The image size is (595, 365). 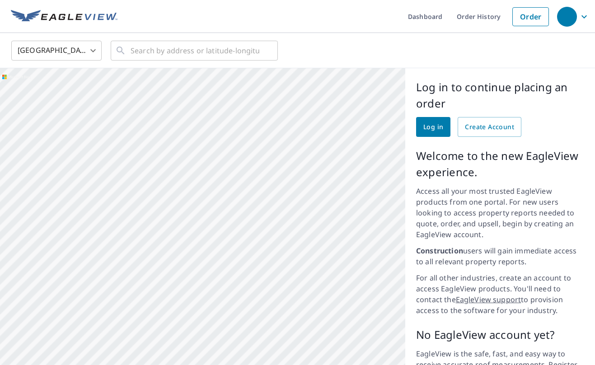 I want to click on input: Search by address or latitude-longitude, so click(x=195, y=51).